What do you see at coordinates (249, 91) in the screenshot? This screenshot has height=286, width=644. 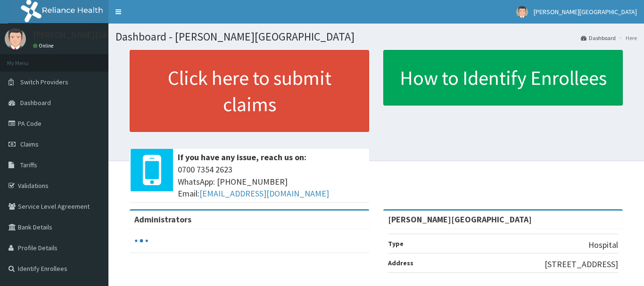 I see `a: Click here to submit claims` at bounding box center [249, 91].